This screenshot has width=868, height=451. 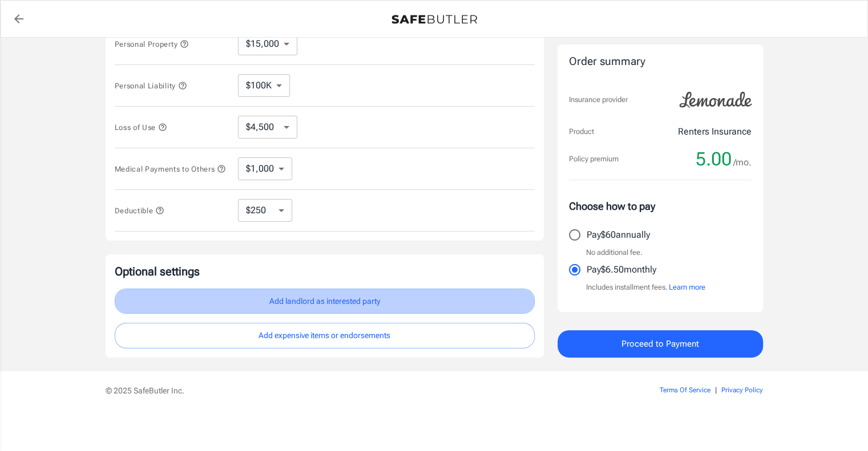 I want to click on span: Loss of Use, so click(x=141, y=127).